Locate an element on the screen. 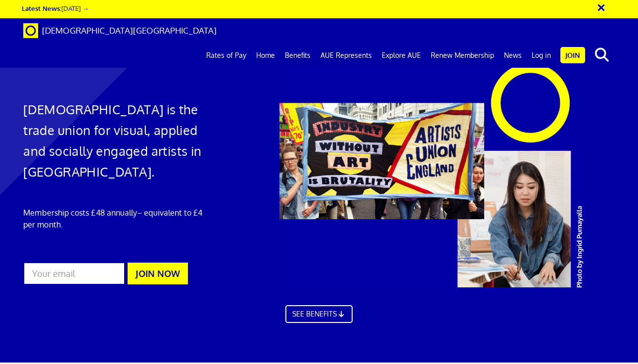 Image resolution: width=638 pixels, height=364 pixels. button: search is located at coordinates (602, 55).